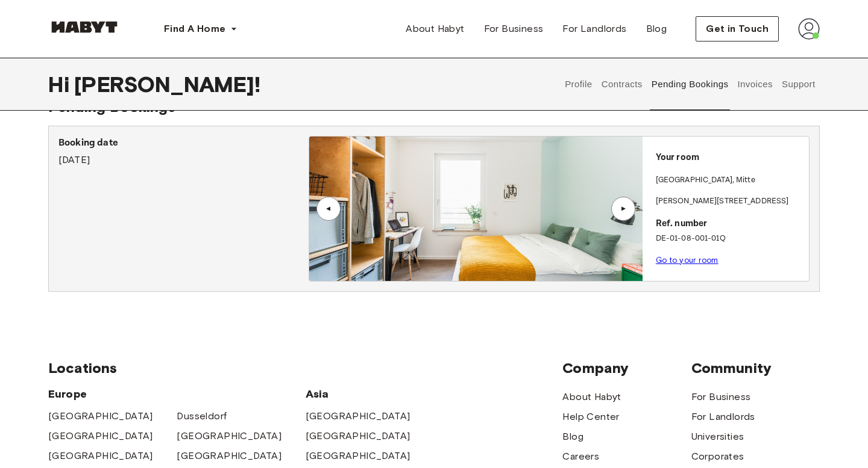 The height and width of the screenshot is (468, 868). I want to click on a: Dusseldorf, so click(201, 417).